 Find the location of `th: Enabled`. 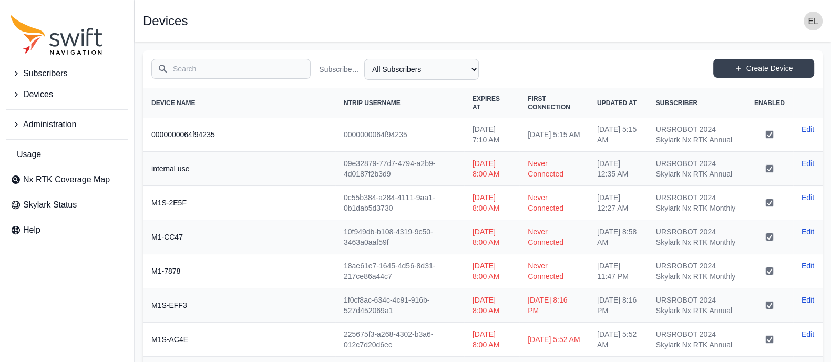

th: Enabled is located at coordinates (769, 103).